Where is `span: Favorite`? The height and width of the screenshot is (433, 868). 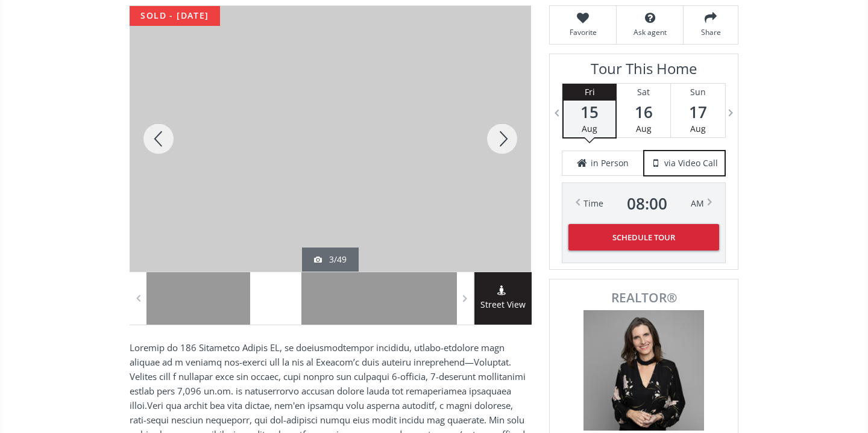
span: Favorite is located at coordinates (583, 32).